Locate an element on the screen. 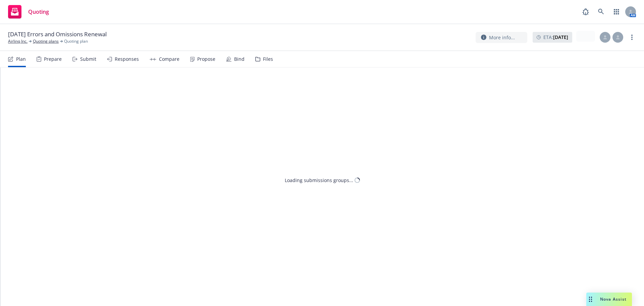 This screenshot has height=306, width=644. span: More info... is located at coordinates (502, 37).